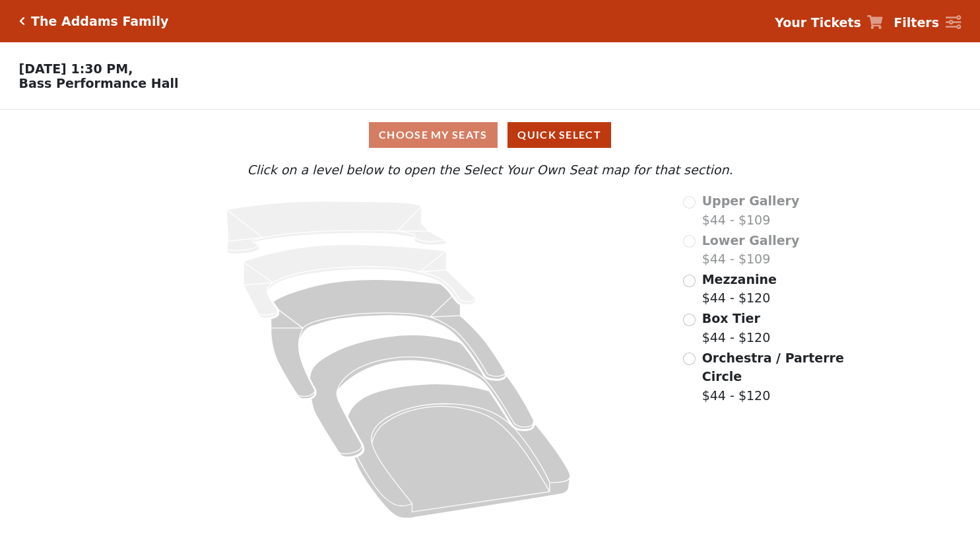 The height and width of the screenshot is (546, 980). What do you see at coordinates (751, 201) in the screenshot?
I see `span: Upper Gallery` at bounding box center [751, 201].